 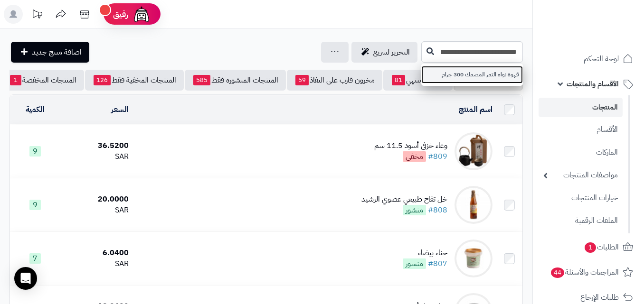 What do you see at coordinates (201, 81) in the screenshot?
I see `span: 585` at bounding box center [201, 81].